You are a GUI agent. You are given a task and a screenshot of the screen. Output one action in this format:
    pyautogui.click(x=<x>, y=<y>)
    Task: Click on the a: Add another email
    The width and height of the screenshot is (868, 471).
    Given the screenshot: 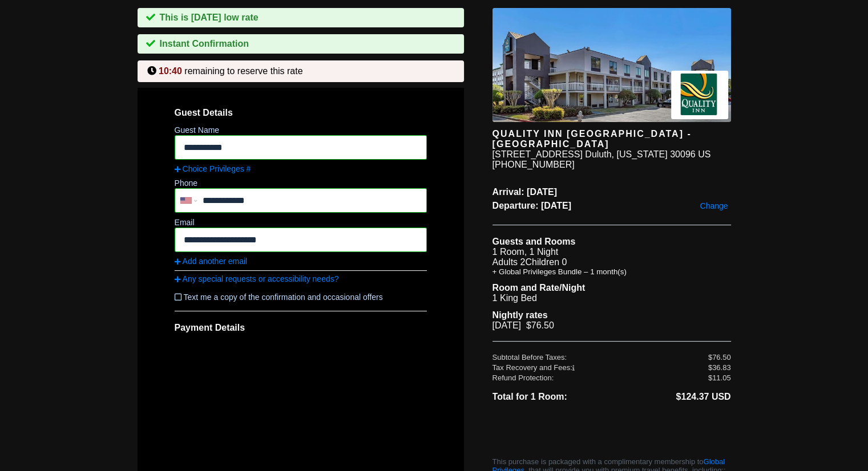 What is the action you would take?
    pyautogui.click(x=301, y=261)
    